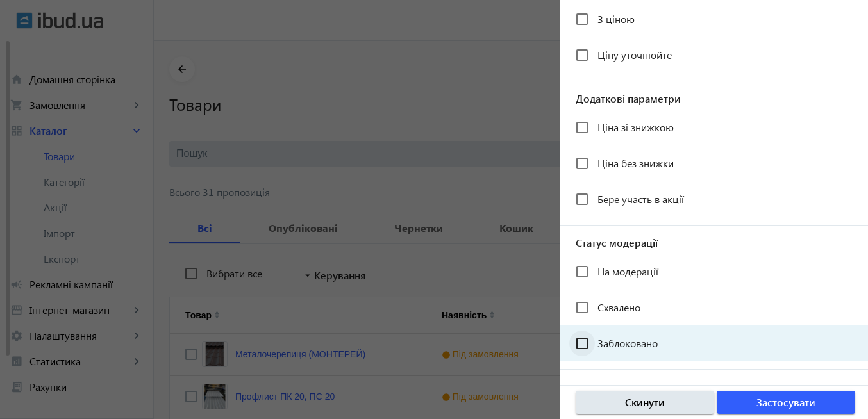 This screenshot has height=419, width=868. I want to click on span: На модерації, so click(628, 271).